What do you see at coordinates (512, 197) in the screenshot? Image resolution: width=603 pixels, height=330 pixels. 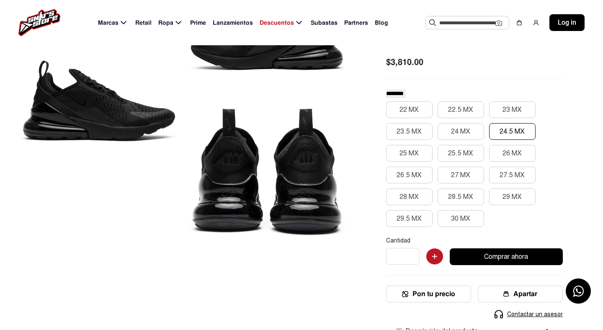 I see `button: 29 MX` at bounding box center [512, 197].